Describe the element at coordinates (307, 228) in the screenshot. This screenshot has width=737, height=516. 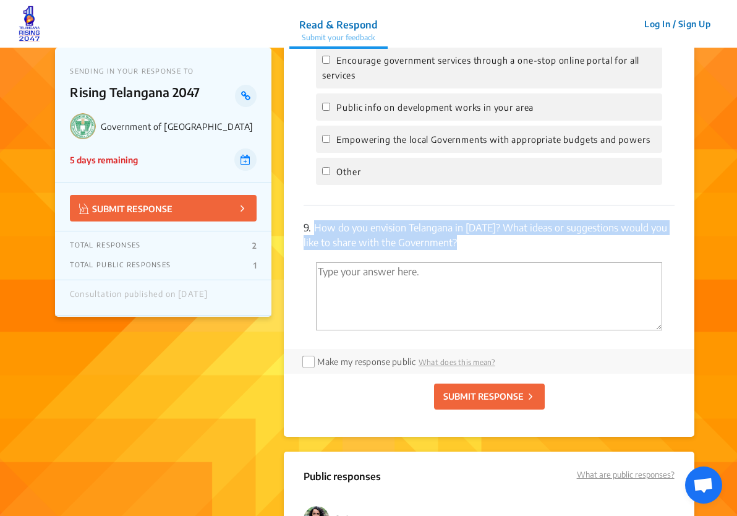
I see `span: 9.` at that location.